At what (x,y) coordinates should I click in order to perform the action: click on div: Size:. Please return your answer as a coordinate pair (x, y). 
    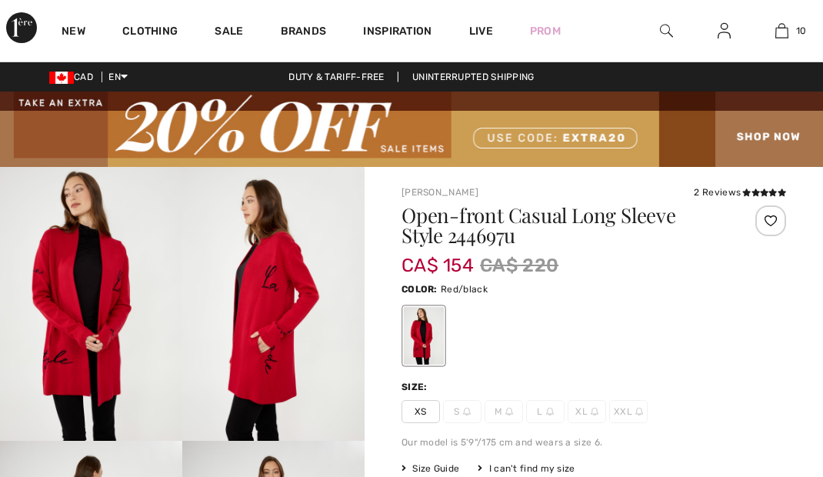
    Looking at the image, I should click on (416, 387).